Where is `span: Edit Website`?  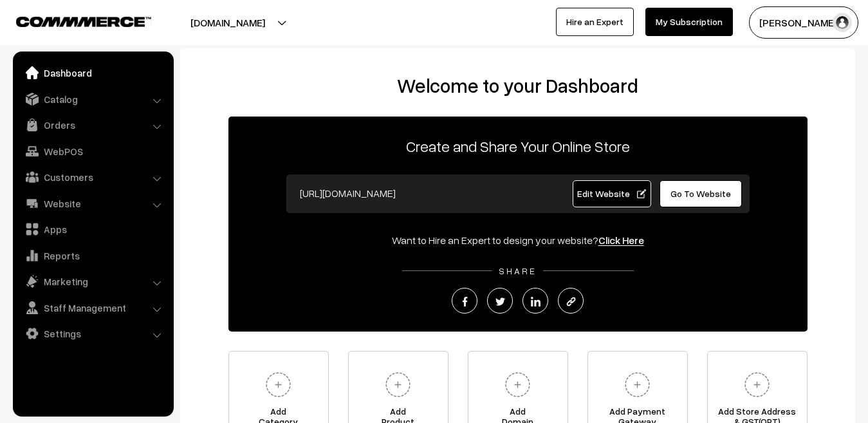 span: Edit Website is located at coordinates (611, 193).